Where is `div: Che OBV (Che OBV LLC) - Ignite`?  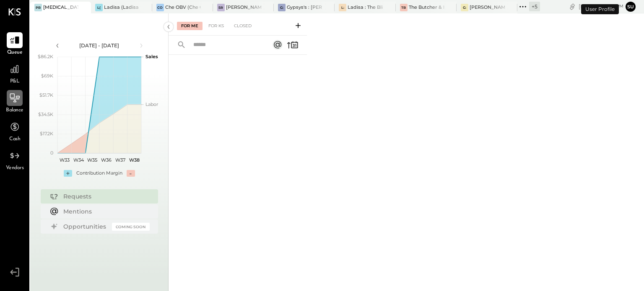 div: Che OBV (Che OBV LLC) - Ignite is located at coordinates (183, 8).